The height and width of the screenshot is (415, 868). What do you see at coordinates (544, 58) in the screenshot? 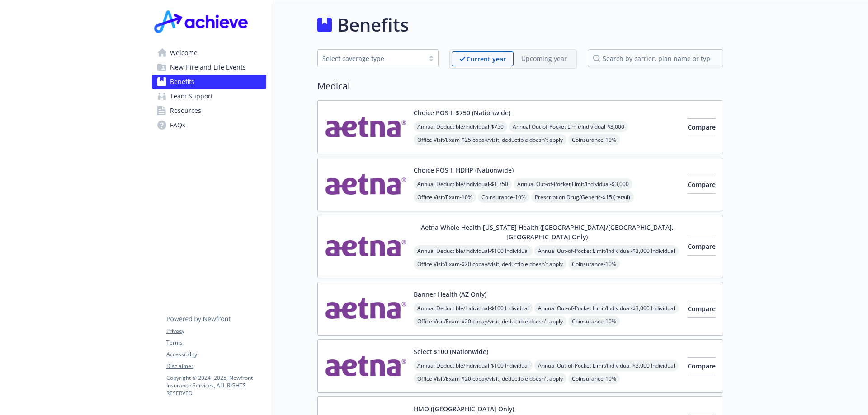
I see `p: Upcoming year` at bounding box center [544, 58].